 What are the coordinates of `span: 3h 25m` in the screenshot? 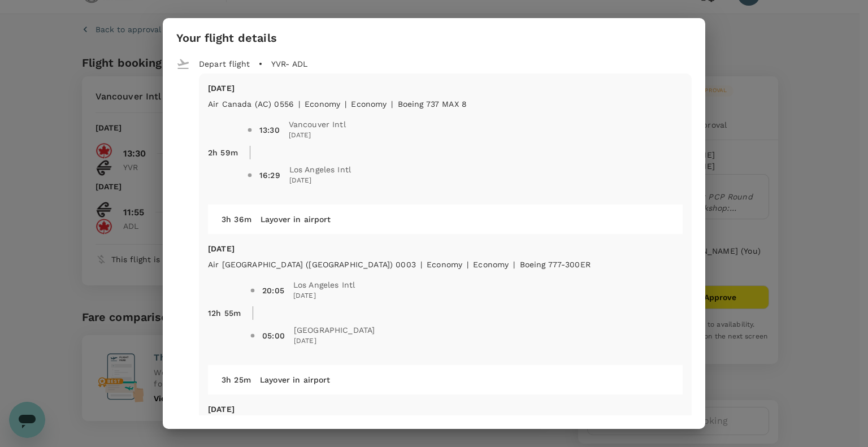 It's located at (236, 380).